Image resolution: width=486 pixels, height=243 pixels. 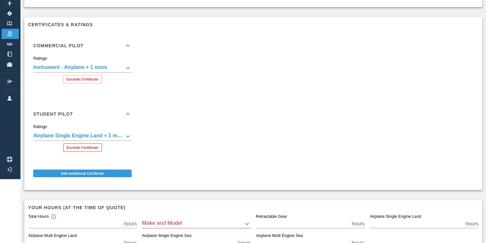 What do you see at coordinates (58, 46) in the screenshot?
I see `h6: Commercial Pilot` at bounding box center [58, 46].